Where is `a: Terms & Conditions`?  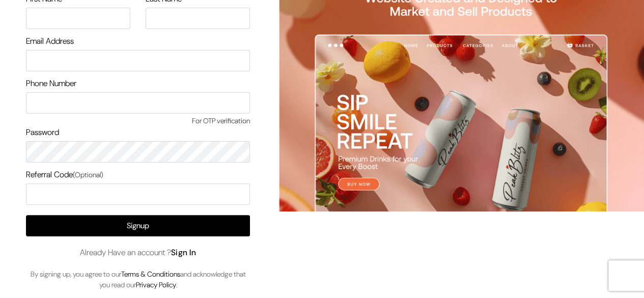 a: Terms & Conditions is located at coordinates (151, 274).